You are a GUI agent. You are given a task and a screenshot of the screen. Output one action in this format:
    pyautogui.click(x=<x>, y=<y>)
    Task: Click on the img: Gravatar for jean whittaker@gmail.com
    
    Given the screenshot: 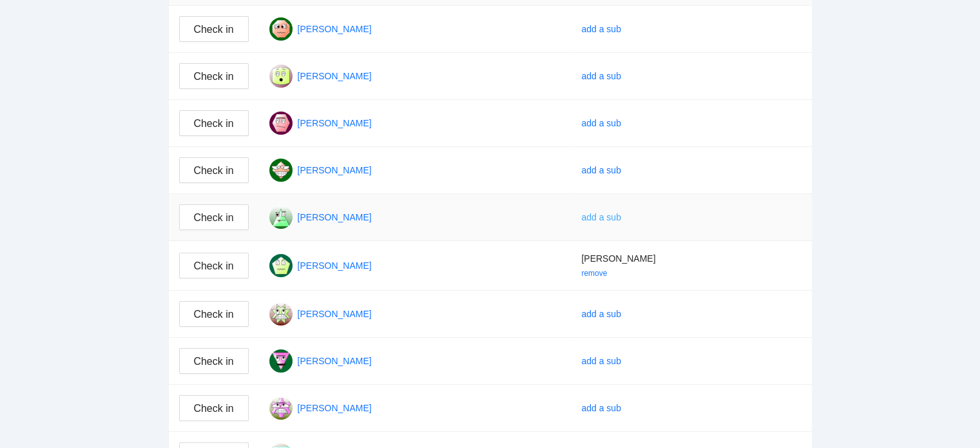 What is the action you would take?
    pyautogui.click(x=281, y=314)
    